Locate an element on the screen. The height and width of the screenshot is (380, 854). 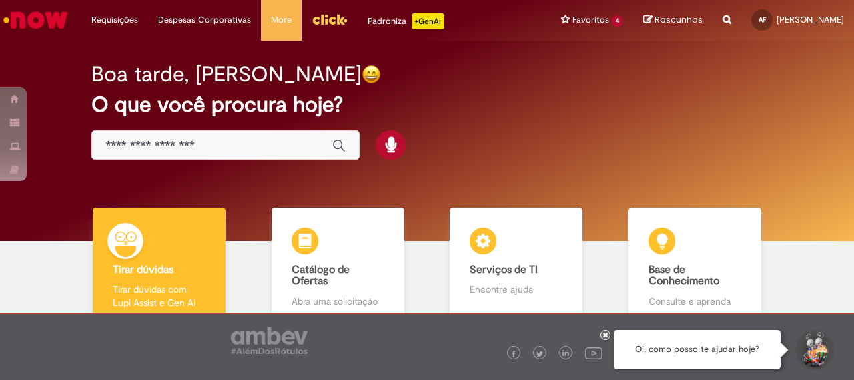
a: Catálogo de Ofertas Abra uma solicitação is located at coordinates (338, 265).